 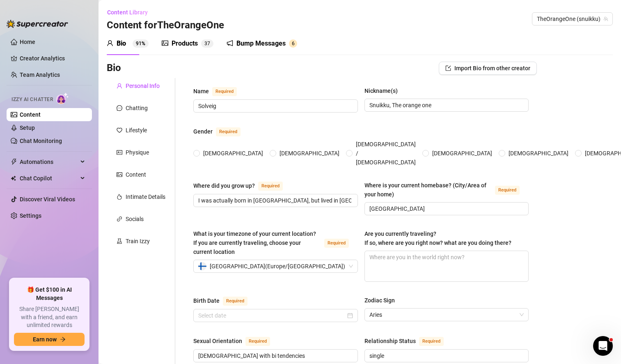 I want to click on span: Automations, so click(x=49, y=162).